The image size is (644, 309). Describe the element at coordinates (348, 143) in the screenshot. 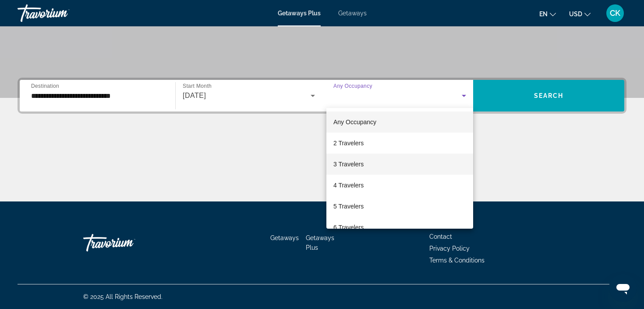

I see `span: 2 Travelers` at that location.